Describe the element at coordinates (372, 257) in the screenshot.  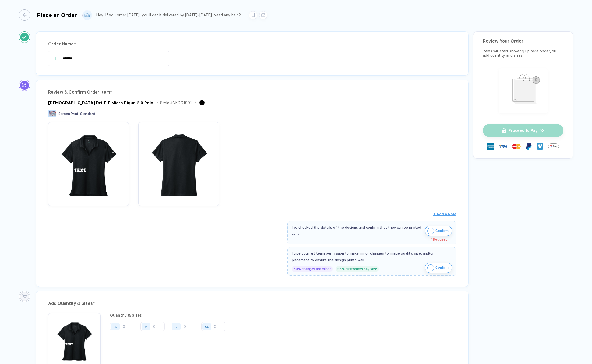
I see `div: I give your art team permission to make minor changes to image quality, size, and/or placement to...` at that location.